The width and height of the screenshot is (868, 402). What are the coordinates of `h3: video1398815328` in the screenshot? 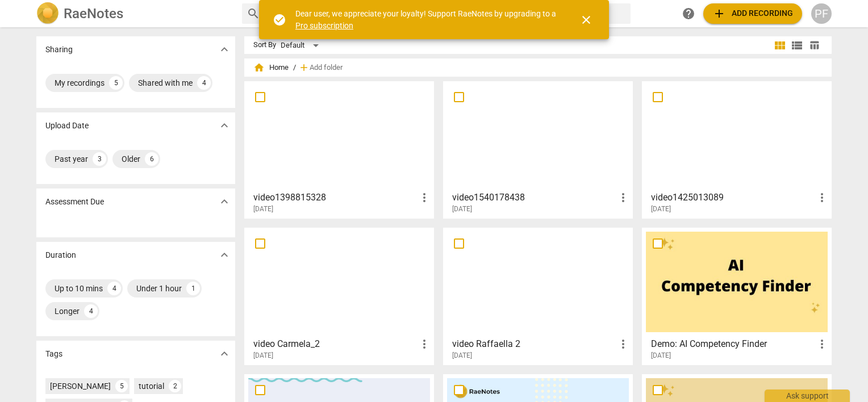 It's located at (335, 198).